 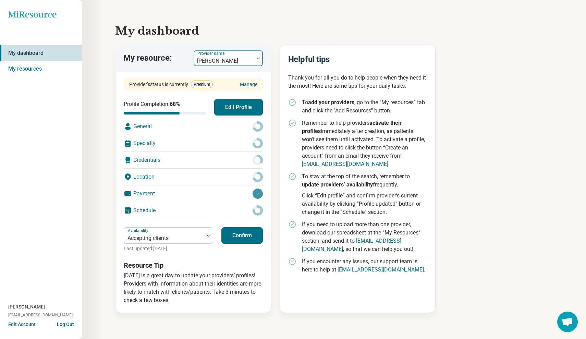 I want to click on strong: update providers’ availability, so click(x=337, y=184).